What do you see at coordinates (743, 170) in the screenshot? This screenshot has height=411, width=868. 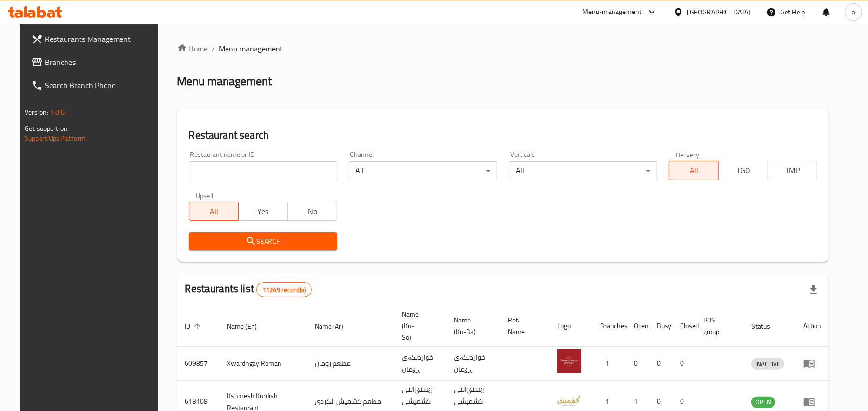 I see `button: TGO` at bounding box center [743, 170].